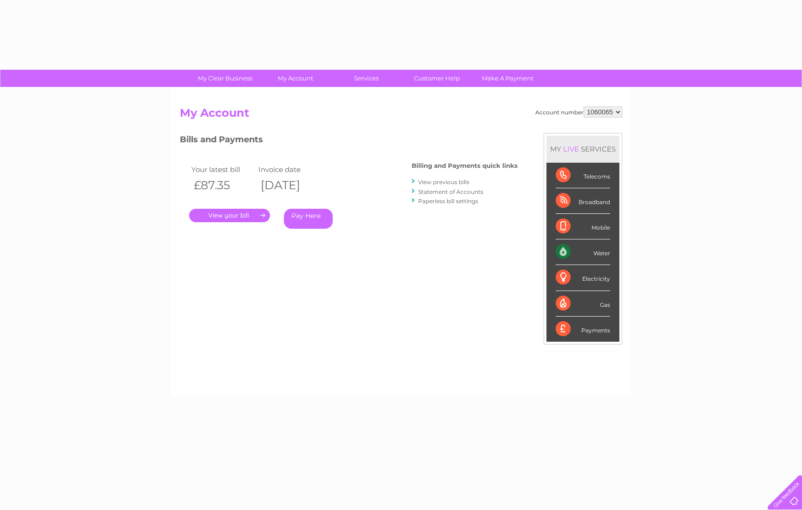 The width and height of the screenshot is (802, 510). I want to click on th: £87.35, so click(223, 185).